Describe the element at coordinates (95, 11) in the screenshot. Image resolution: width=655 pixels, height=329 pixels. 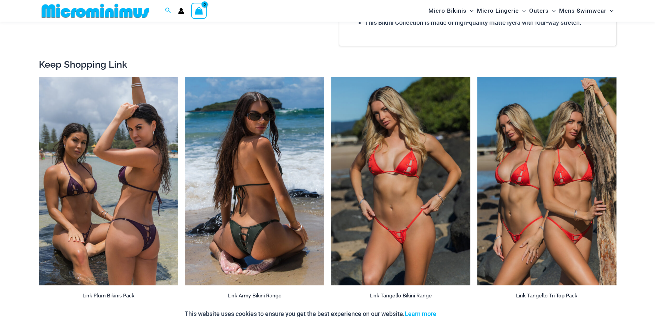
I see `img: MM SHOP LOGO FLAT` at that location.